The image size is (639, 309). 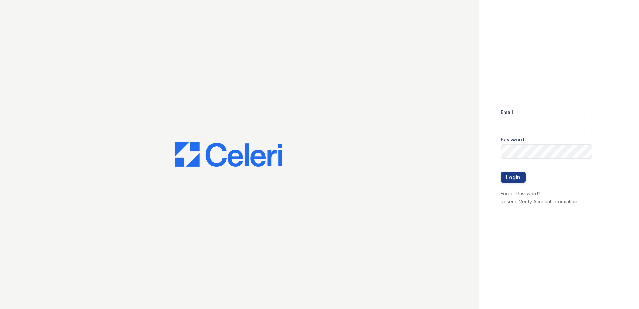 What do you see at coordinates (512, 140) in the screenshot?
I see `label: Password` at bounding box center [512, 140].